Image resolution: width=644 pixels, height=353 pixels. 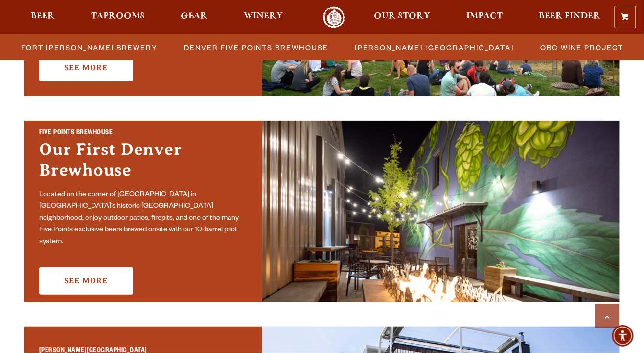 I want to click on a: Taprooms, so click(x=118, y=17).